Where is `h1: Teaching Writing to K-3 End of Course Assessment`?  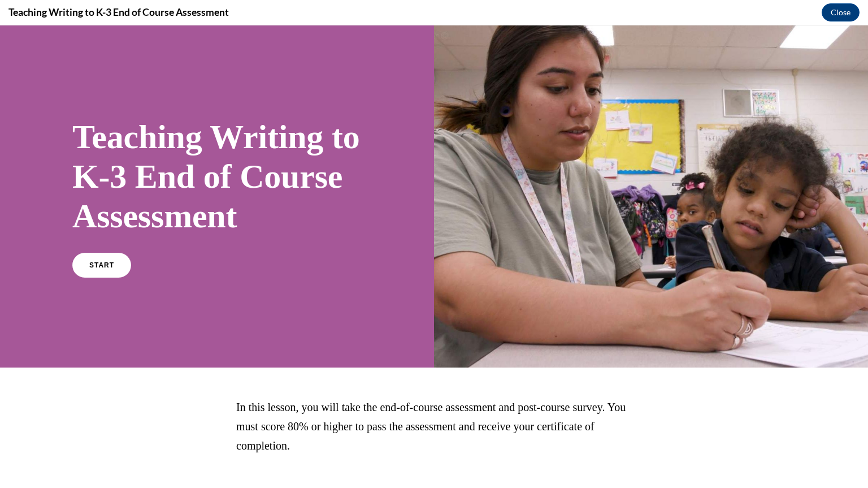
h1: Teaching Writing to K-3 End of Course Assessment is located at coordinates (217, 151).